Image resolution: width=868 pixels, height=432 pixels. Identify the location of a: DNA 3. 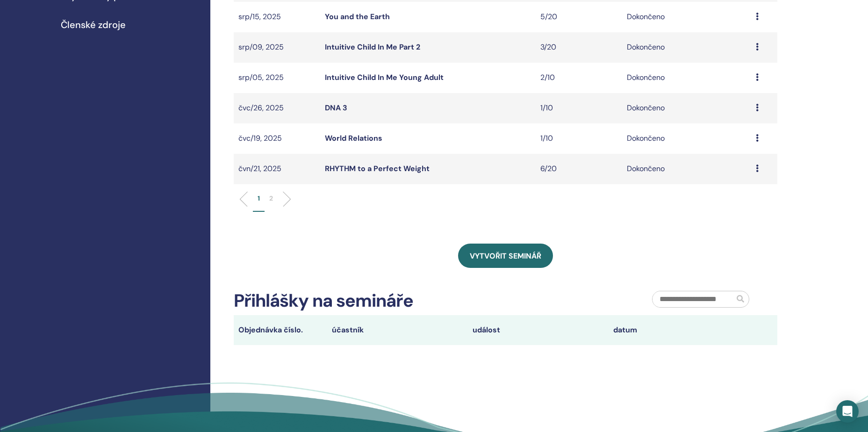
(336, 108).